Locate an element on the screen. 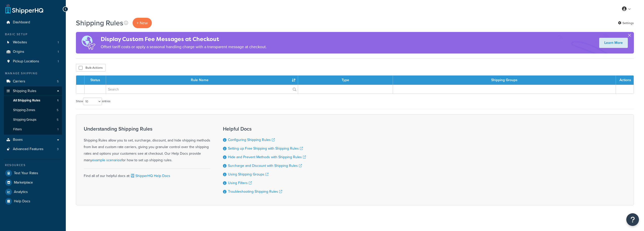  span: Filters is located at coordinates (18, 129).